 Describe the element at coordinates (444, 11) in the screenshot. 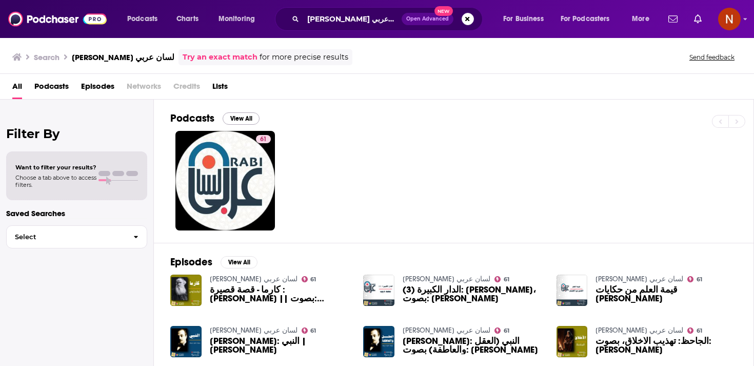

I see `span: New` at that location.